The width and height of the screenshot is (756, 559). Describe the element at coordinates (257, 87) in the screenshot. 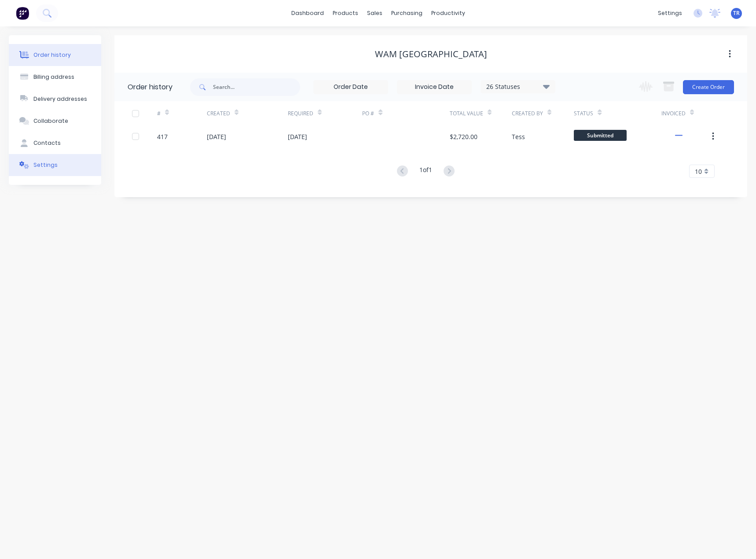

I see `input: Search...` at that location.